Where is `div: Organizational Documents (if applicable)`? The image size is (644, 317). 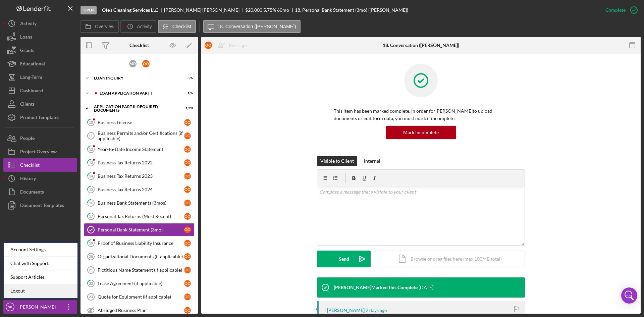 div: Organizational Documents (if applicable) is located at coordinates (141, 257).